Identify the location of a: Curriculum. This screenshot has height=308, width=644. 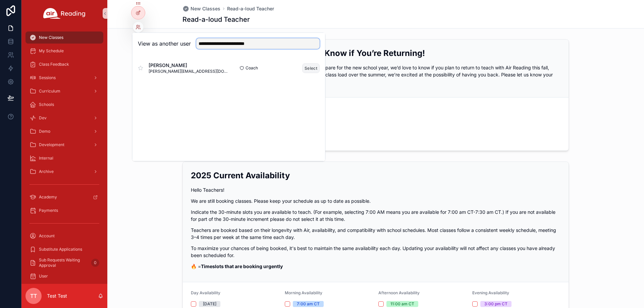
(65, 91).